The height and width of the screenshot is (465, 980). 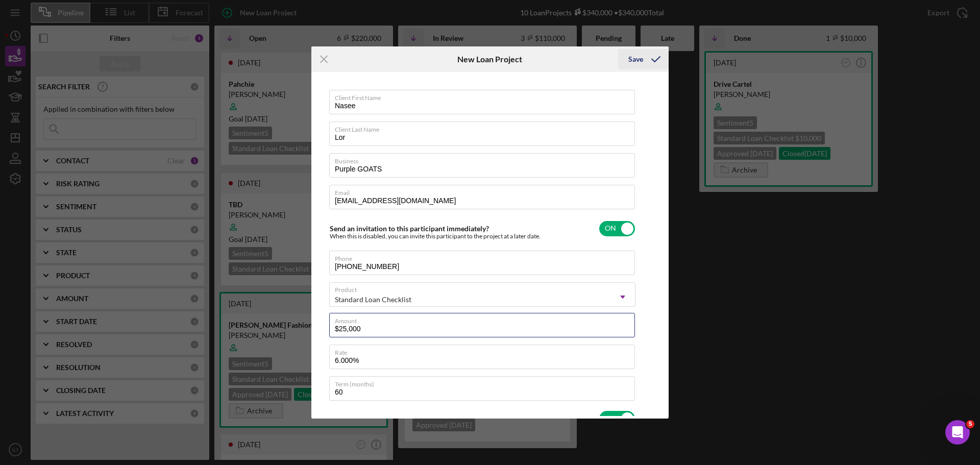 What do you see at coordinates (485, 383) in the screenshot?
I see `label: Term (months)` at bounding box center [485, 383].